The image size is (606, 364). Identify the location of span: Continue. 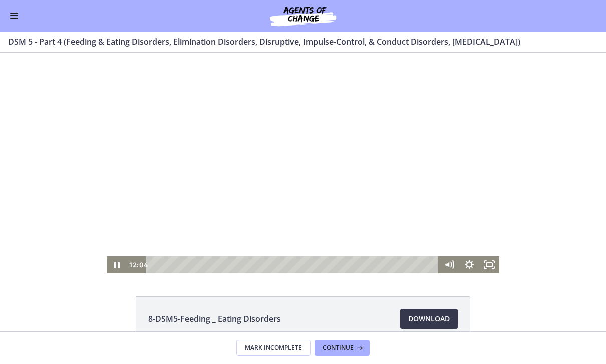
(338, 348).